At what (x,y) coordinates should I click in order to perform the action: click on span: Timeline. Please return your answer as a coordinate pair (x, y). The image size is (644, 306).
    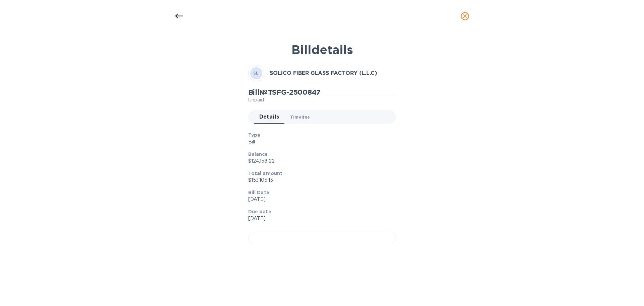
    Looking at the image, I should click on (300, 117).